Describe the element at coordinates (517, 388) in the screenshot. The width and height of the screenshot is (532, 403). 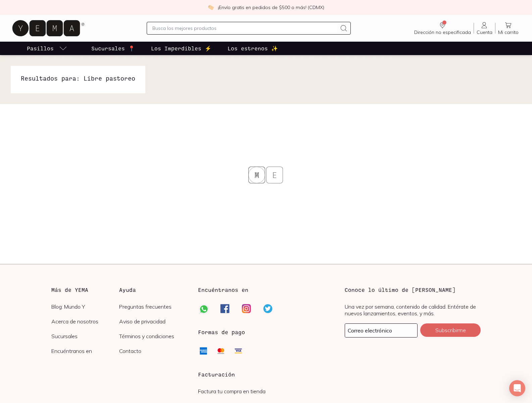
I see `div: Open Intercom Messenger` at that location.